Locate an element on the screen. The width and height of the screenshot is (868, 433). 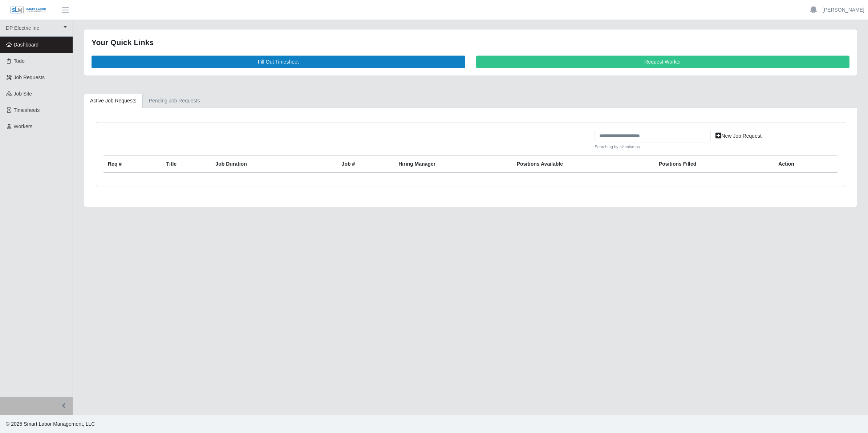
span: Timesheets is located at coordinates (27, 110).